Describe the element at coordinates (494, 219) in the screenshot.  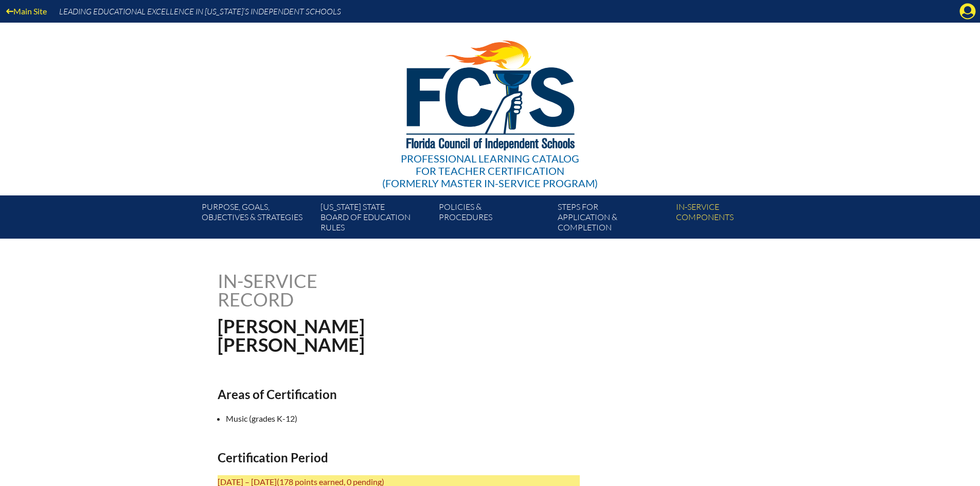
I see `a: Policies &Procedures` at that location.